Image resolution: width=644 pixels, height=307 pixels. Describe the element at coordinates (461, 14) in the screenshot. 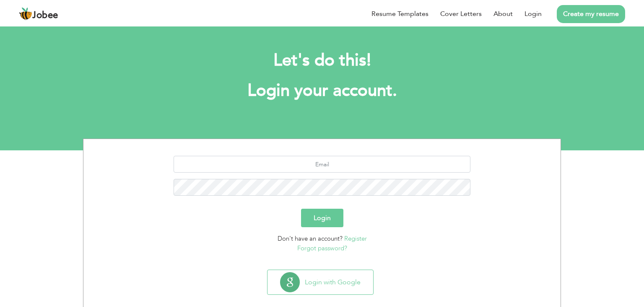

I see `a: Cover Letters` at that location.